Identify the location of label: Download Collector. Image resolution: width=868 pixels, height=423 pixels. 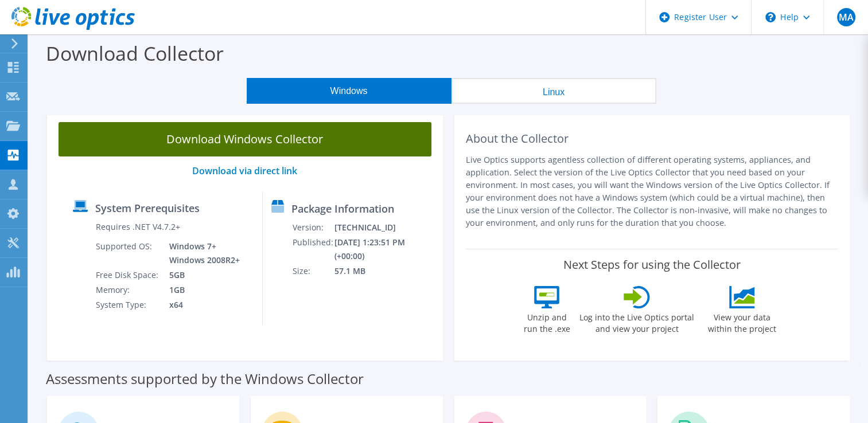
(135, 53).